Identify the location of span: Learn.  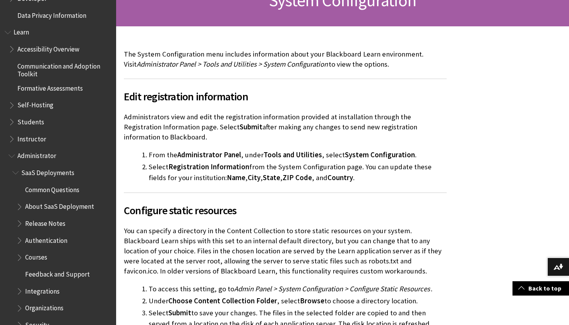
(21, 31).